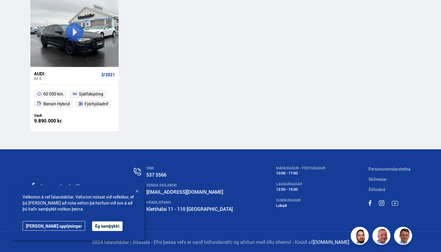 This screenshot has width=441, height=252. Describe the element at coordinates (96, 104) in the screenshot. I see `span: Fjórhjóladrif` at that location.